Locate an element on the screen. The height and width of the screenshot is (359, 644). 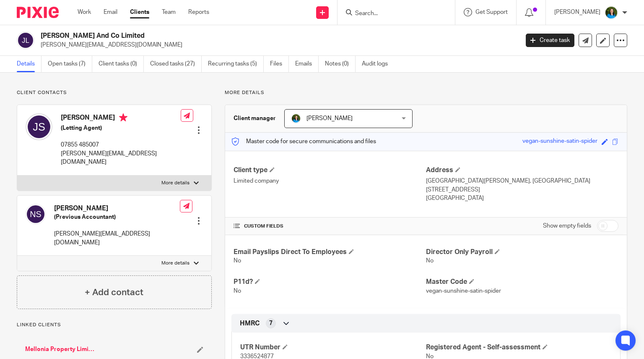
h4: Master Code is located at coordinates (522, 282).